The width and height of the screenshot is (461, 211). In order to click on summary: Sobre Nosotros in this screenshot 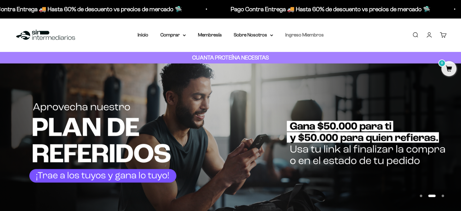, I will do `click(253, 35)`.